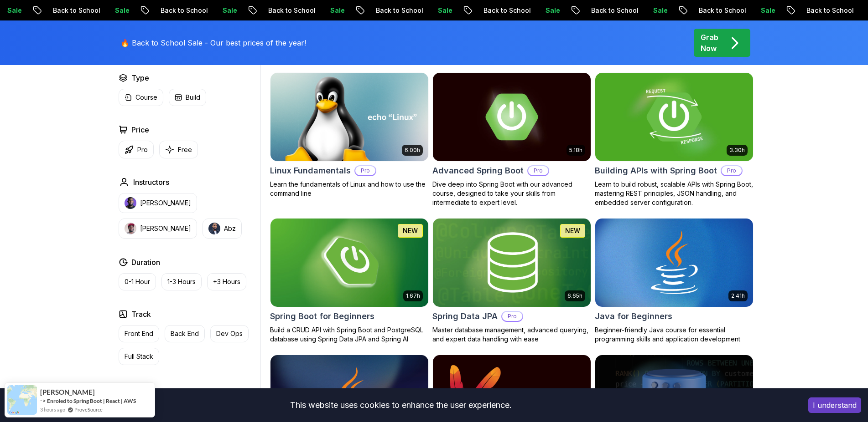  I want to click on p: Dive deep into Spring Boot with our advanced course, designed to take your skills from intermedia..., so click(511, 194).